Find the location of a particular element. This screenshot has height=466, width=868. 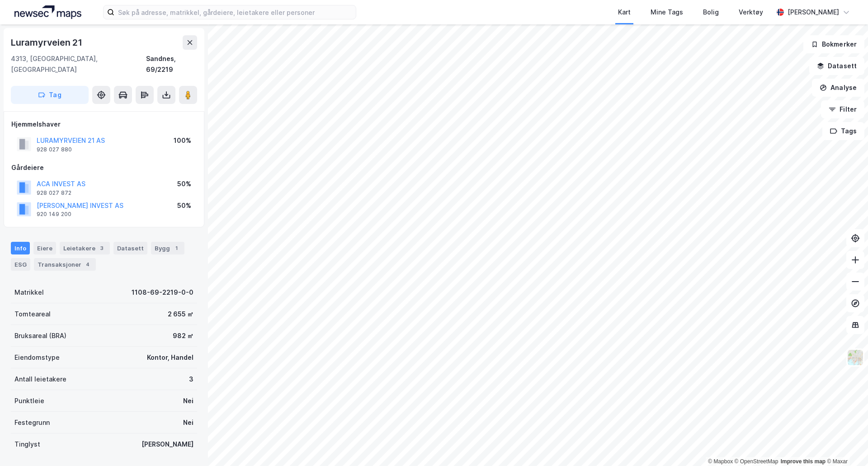

div: Hjemmelshaver is located at coordinates (104, 124).